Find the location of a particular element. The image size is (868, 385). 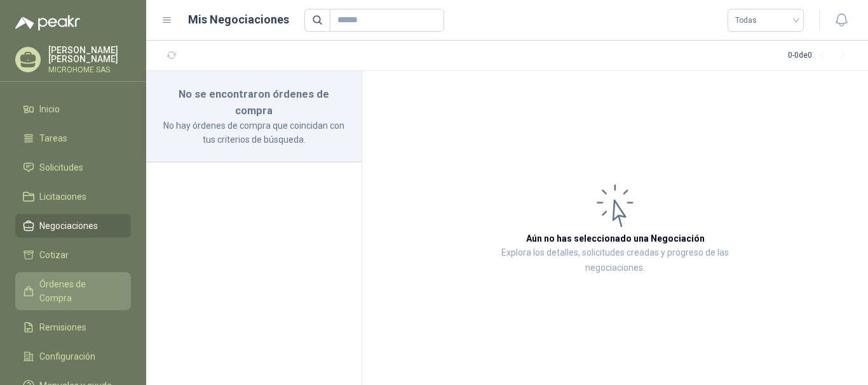

a: Cotizar is located at coordinates (73, 256).